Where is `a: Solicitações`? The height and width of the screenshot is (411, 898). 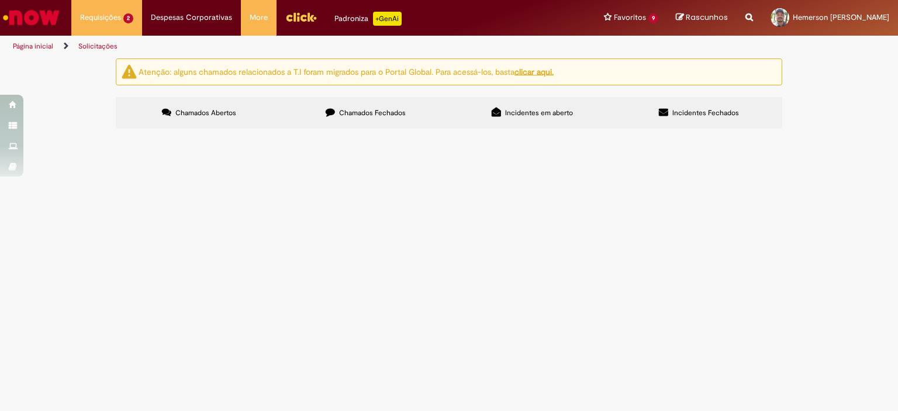
a: Solicitações is located at coordinates (98, 46).